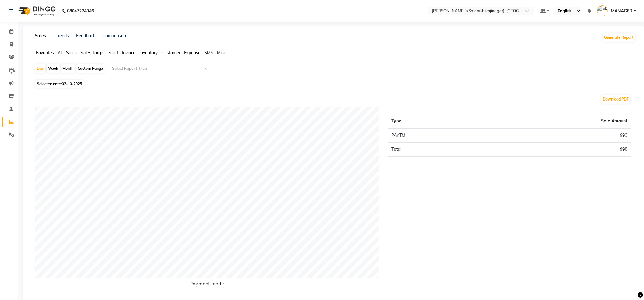 The image size is (644, 300). What do you see at coordinates (36, 11) in the screenshot?
I see `img: logo` at bounding box center [36, 11].